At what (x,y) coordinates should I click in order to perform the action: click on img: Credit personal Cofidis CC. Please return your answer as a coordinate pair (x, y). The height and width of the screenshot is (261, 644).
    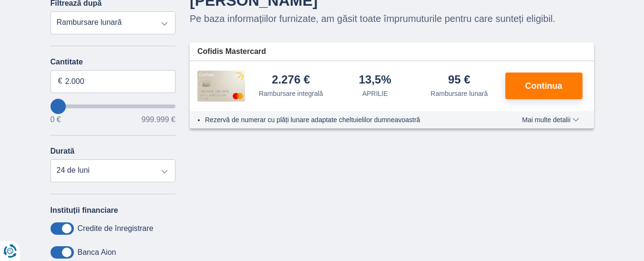
    Looking at the image, I should click on (221, 86).